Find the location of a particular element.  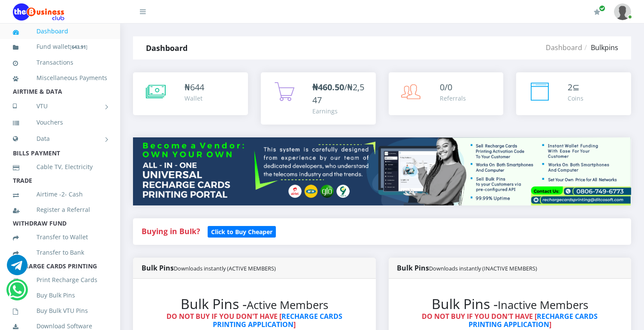

a: ₦644 Wallet is located at coordinates (190, 94).